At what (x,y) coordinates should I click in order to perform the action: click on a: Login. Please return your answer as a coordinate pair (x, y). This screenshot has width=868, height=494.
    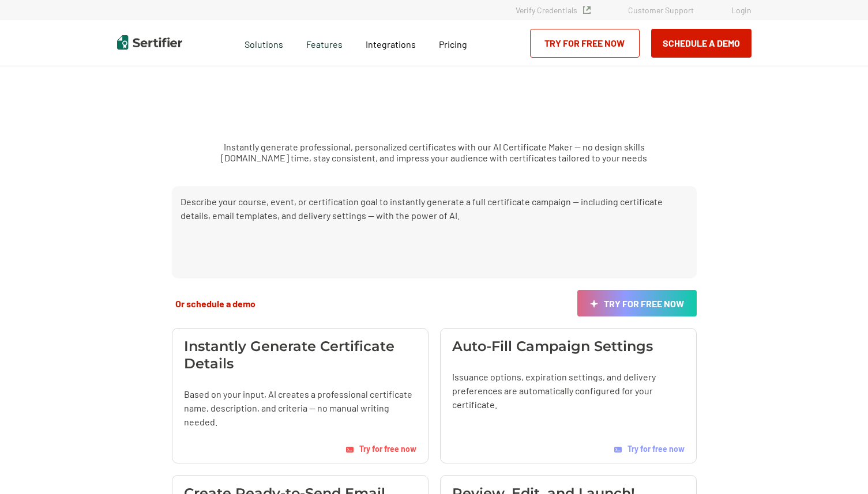
    Looking at the image, I should click on (741, 10).